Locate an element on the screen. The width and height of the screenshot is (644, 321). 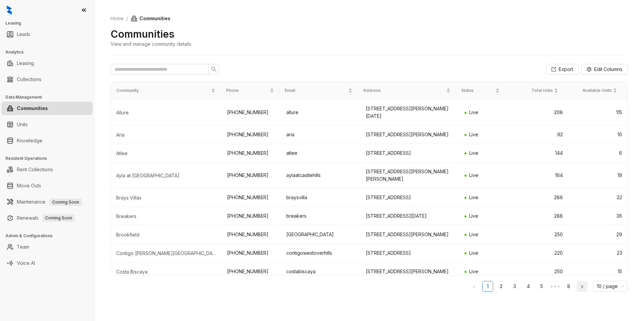
td: 6 is located at coordinates (598, 153).